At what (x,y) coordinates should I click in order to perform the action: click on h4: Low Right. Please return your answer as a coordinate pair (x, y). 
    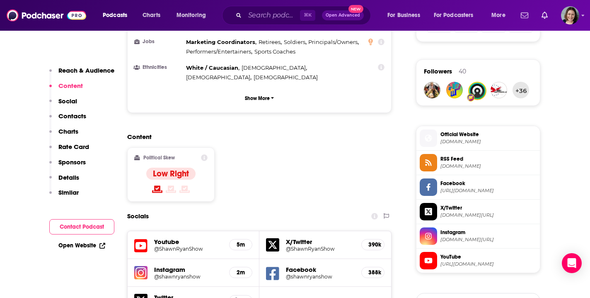
    Looking at the image, I should click on (171, 173).